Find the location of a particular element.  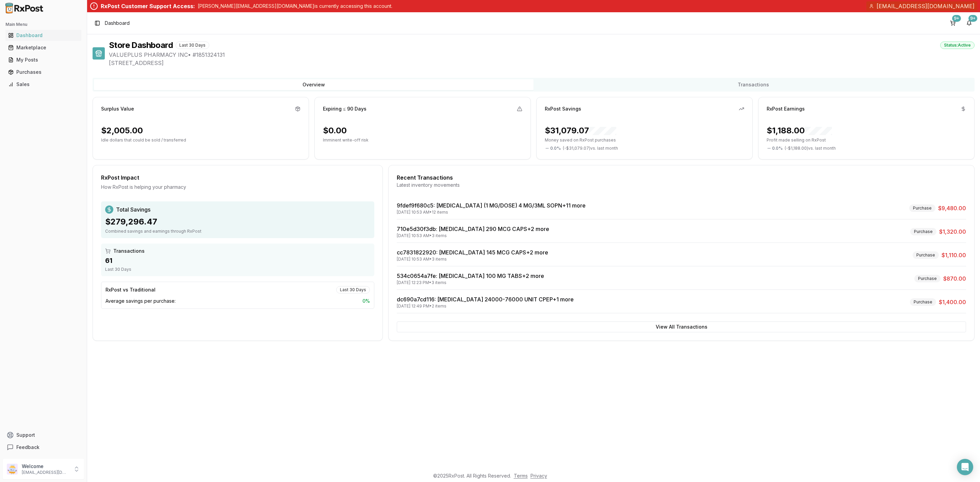

span: Total Savings is located at coordinates (133, 209).